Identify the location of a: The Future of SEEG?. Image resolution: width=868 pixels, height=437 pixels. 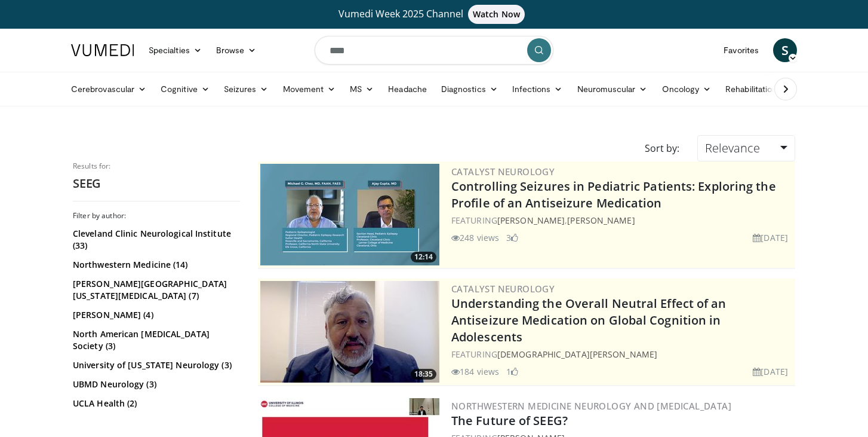
(510, 420).